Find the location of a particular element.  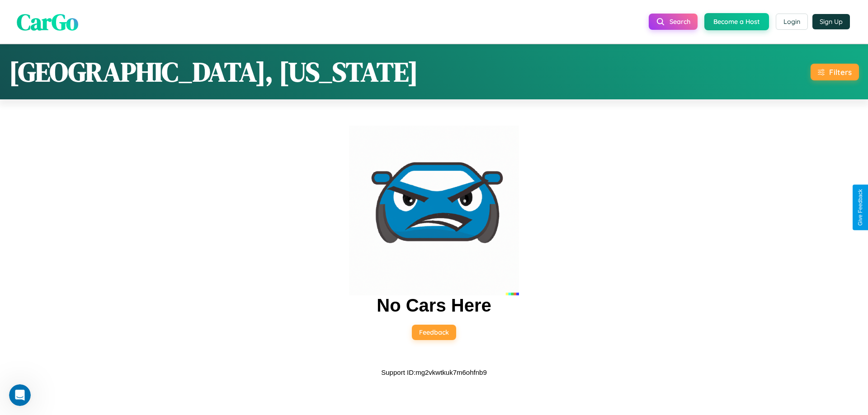

button: Sign Up is located at coordinates (831, 22).